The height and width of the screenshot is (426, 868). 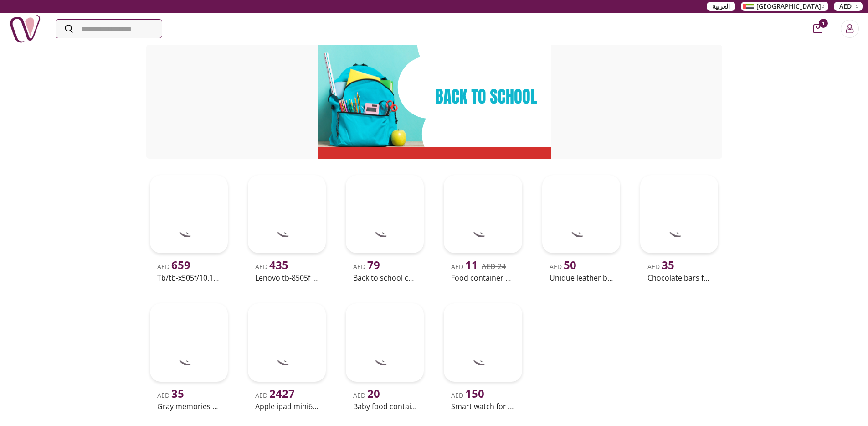 I want to click on img: uae-gifts-Unique Leather Brown Notebook, so click(x=581, y=213).